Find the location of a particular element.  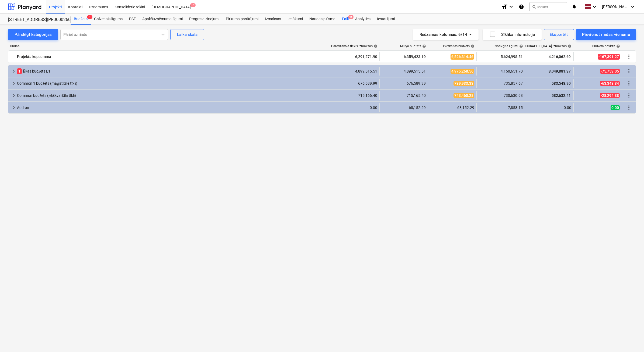

span: -28,294.88 is located at coordinates (610, 95).